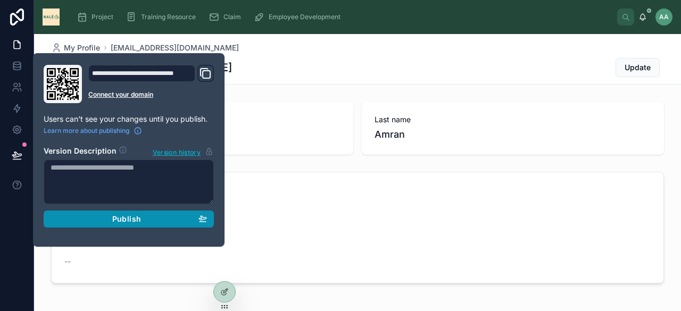  What do you see at coordinates (127, 219) in the screenshot?
I see `span: Publish` at bounding box center [127, 219].